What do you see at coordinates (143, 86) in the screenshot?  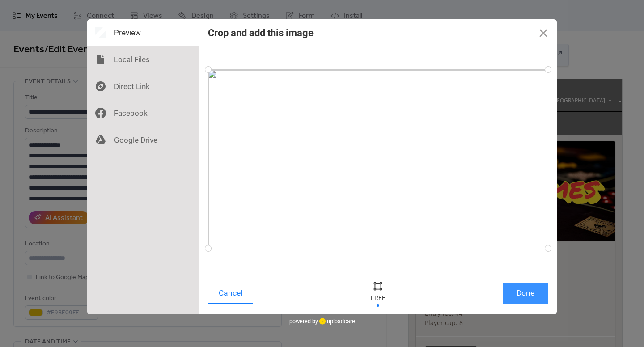 I see `div: Direct Link` at bounding box center [143, 86].